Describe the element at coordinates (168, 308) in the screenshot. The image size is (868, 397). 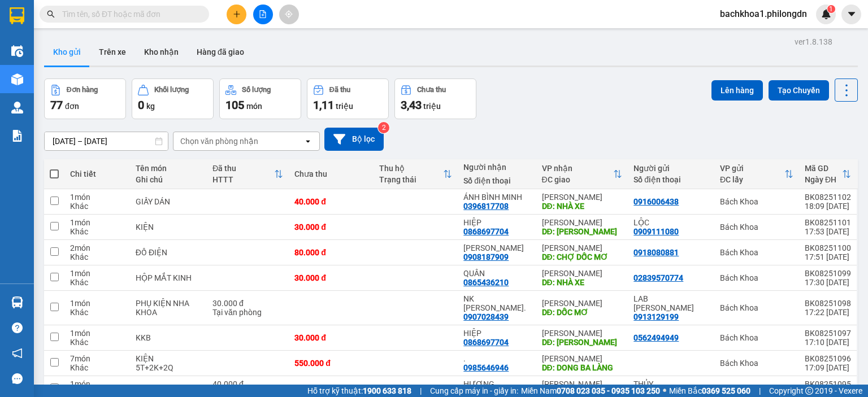
I see `div: PHỤ KIỆN NHA KHOA` at that location.